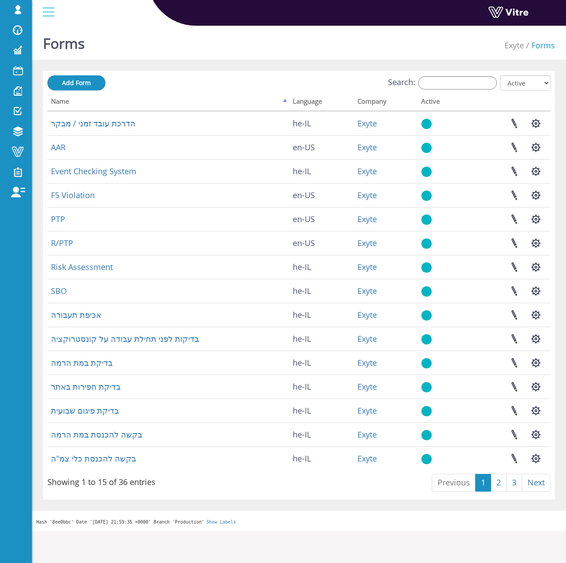 The height and width of the screenshot is (563, 566). Describe the element at coordinates (443, 83) in the screenshot. I see `label: Search:` at that location.